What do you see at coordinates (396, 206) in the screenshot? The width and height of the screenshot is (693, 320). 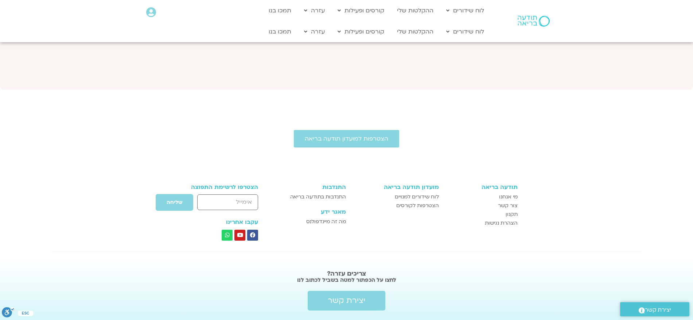 I see `a: הצטרפות לקורסים` at bounding box center [396, 206].